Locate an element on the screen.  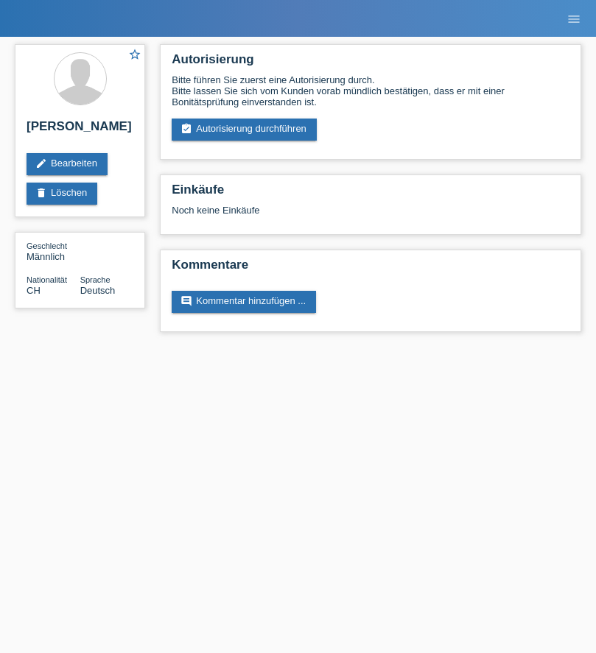
div: Noch keine Einkäufe is located at coordinates (370, 216).